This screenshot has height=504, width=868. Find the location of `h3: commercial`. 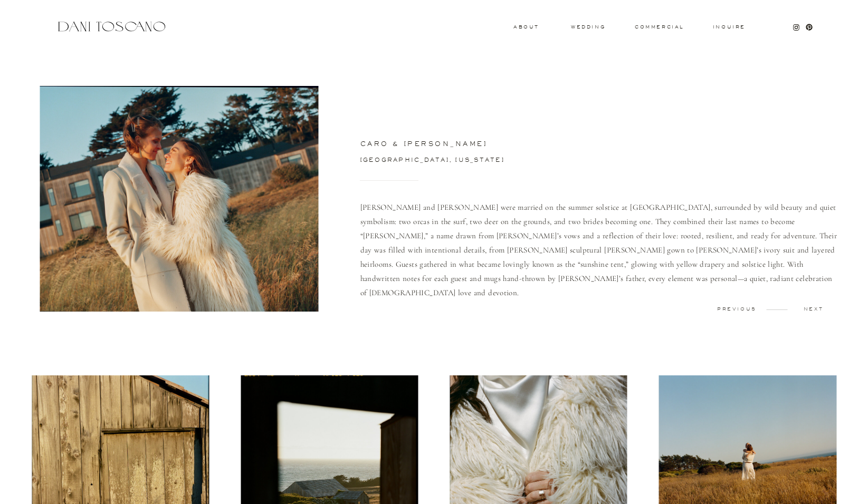

h3: commercial is located at coordinates (660, 27).